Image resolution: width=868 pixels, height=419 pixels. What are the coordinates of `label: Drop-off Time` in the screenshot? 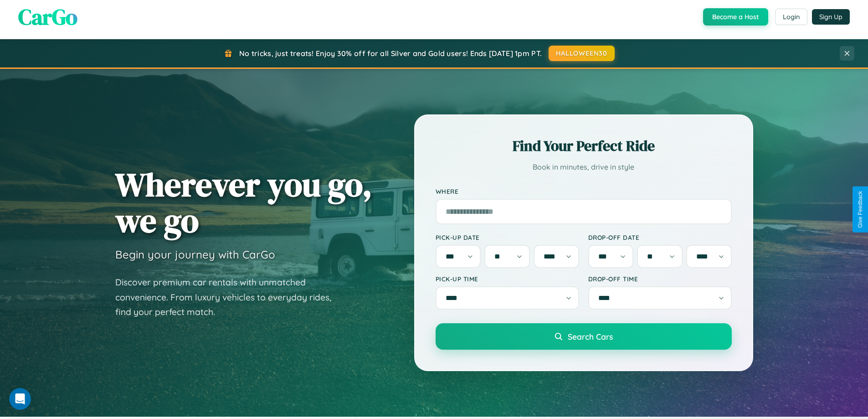 It's located at (659, 278).